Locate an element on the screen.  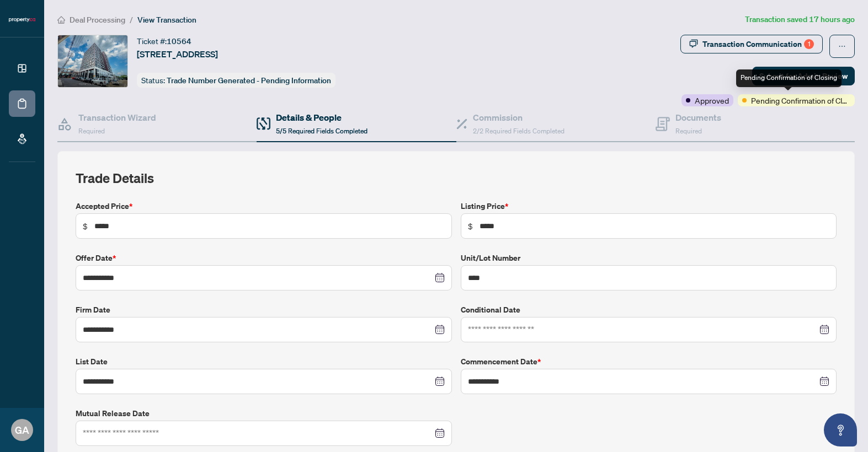
label: Accepted Price is located at coordinates (263, 206).